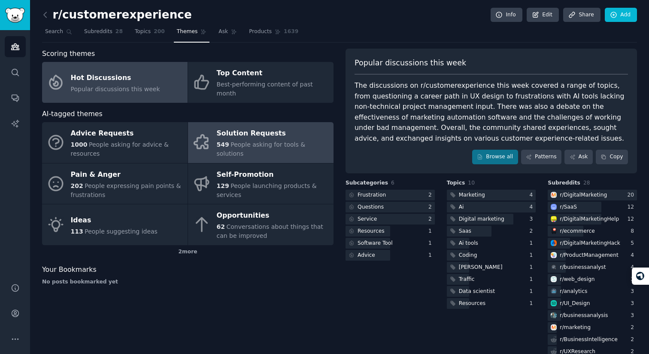 The height and width of the screenshot is (354, 649). What do you see at coordinates (462, 207) in the screenshot?
I see `div: Ai` at bounding box center [462, 207].